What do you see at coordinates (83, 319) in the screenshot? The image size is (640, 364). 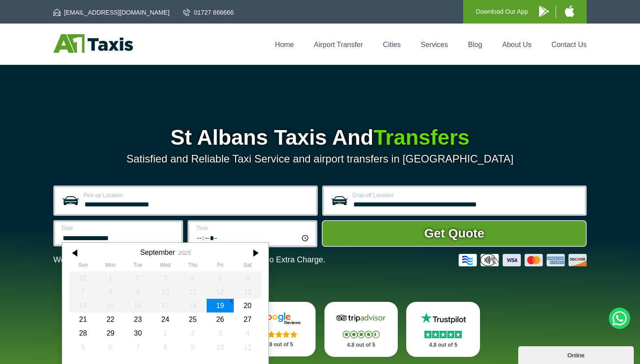 I see `div: 21 September 2025` at bounding box center [83, 319].